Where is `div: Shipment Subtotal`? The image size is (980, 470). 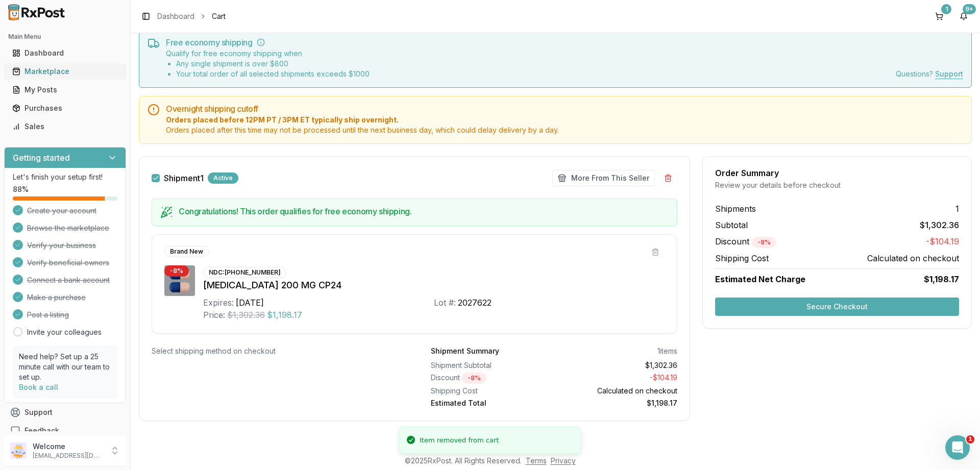 div: Shipment Subtotal is located at coordinates (491, 366).